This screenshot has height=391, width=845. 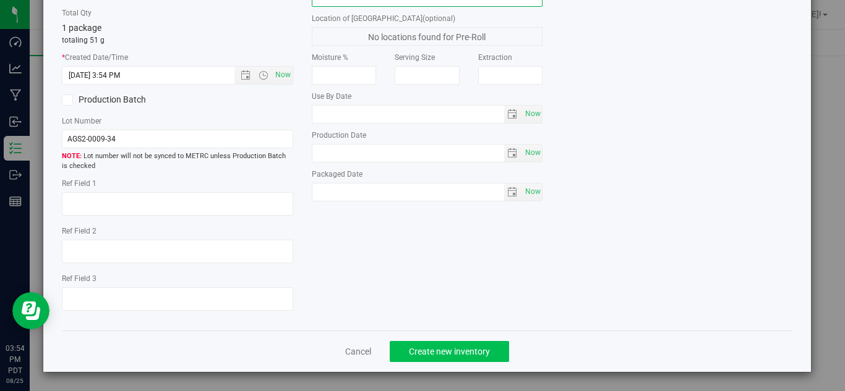 What do you see at coordinates (427, 135) in the screenshot?
I see `label: Production Date` at bounding box center [427, 135].